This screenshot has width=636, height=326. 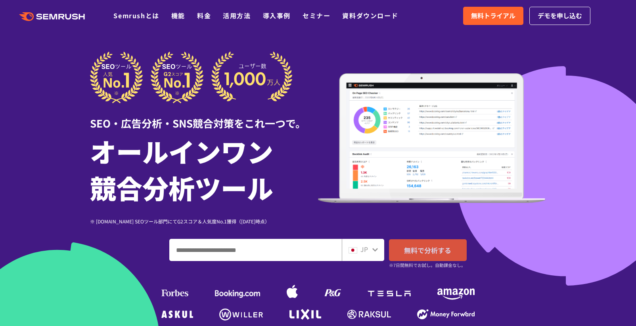 What do you see at coordinates (255, 250) in the screenshot?
I see `input: ドメイン、キーワードまたはURLを入力してください` at bounding box center [255, 250].